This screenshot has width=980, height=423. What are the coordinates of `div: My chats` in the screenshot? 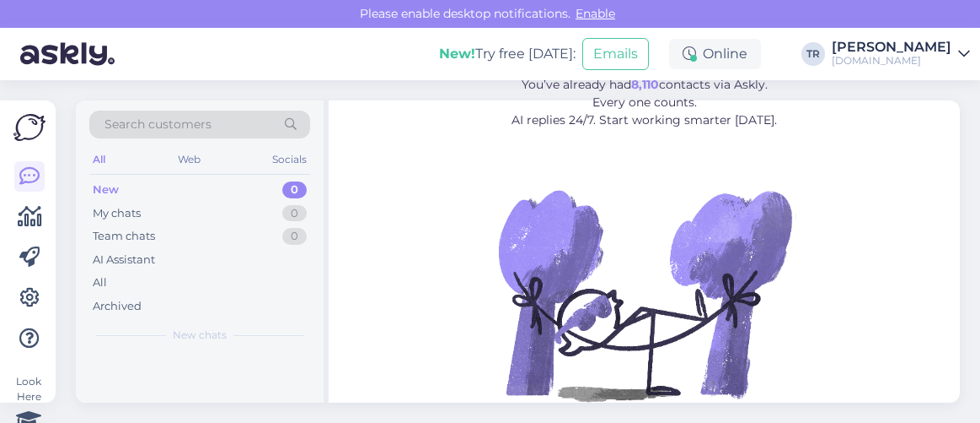 It's located at (116, 214).